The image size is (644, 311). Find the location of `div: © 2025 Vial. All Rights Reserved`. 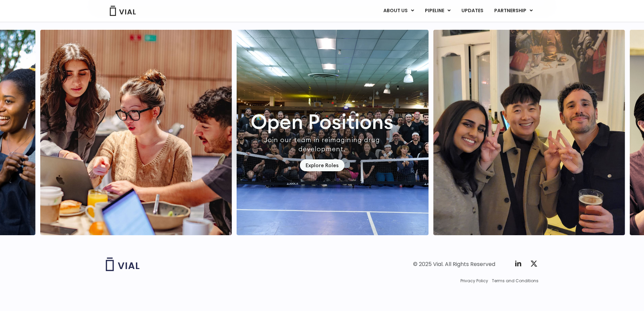

div: © 2025 Vial. All Rights Reserved is located at coordinates (454, 264).